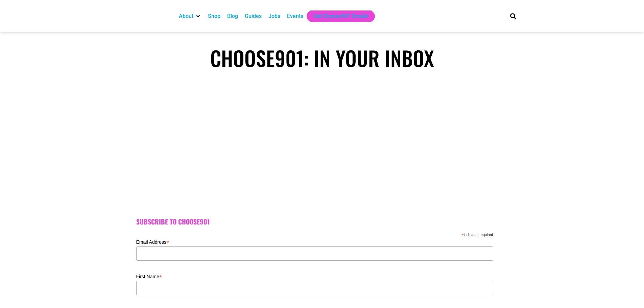 Image resolution: width=644 pixels, height=308 pixels. I want to click on label: Email Address, so click(315, 241).